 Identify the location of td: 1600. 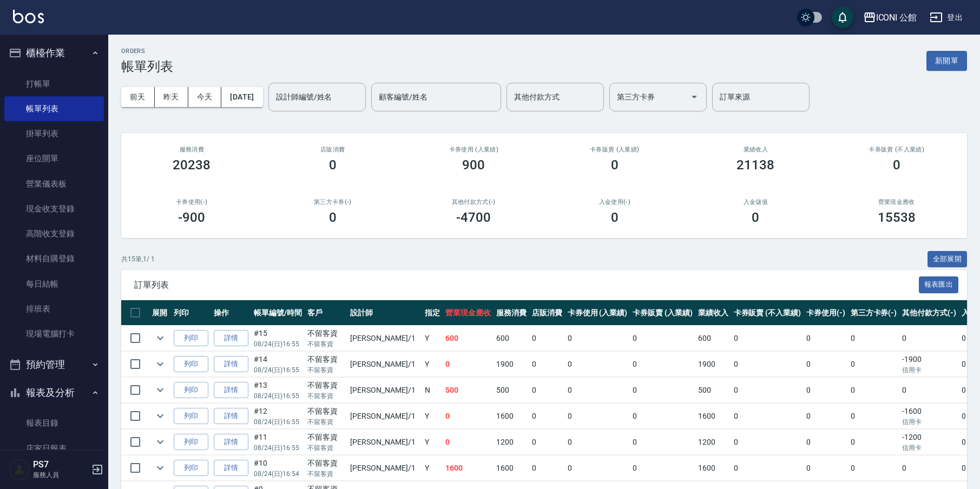
(511, 468).